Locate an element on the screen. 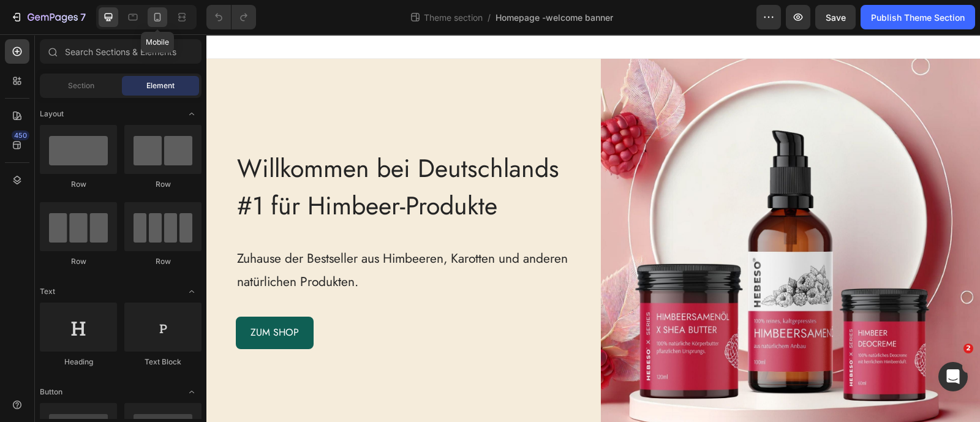 Image resolution: width=980 pixels, height=422 pixels. span: Text is located at coordinates (47, 291).